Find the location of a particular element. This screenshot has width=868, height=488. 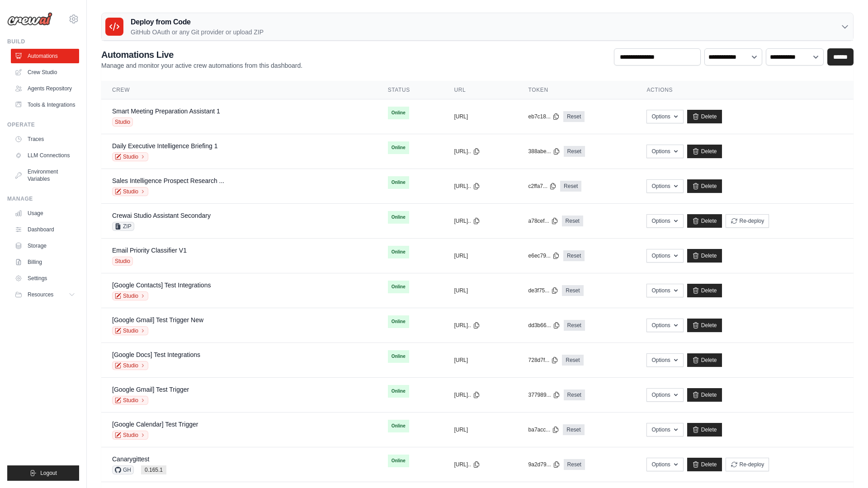

a: [Google Gmail] Test Trigger is located at coordinates (151, 390).